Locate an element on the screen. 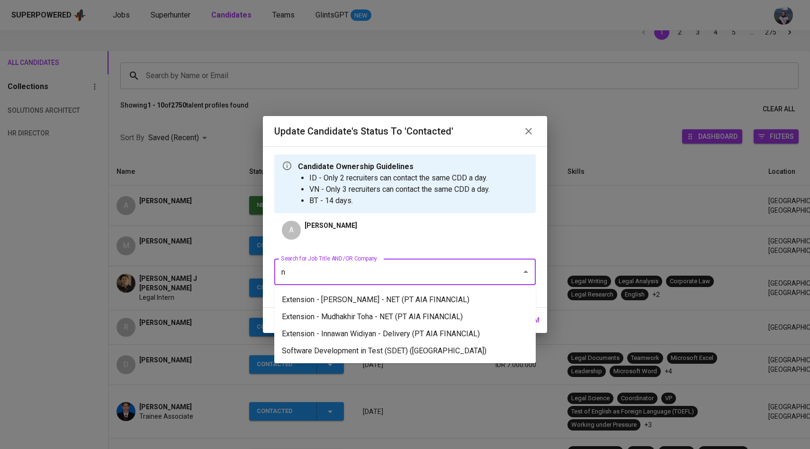 Image resolution: width=810 pixels, height=449 pixels. li: VN - Only 3 recruiters can contact the same CDD a day. is located at coordinates (399, 190).